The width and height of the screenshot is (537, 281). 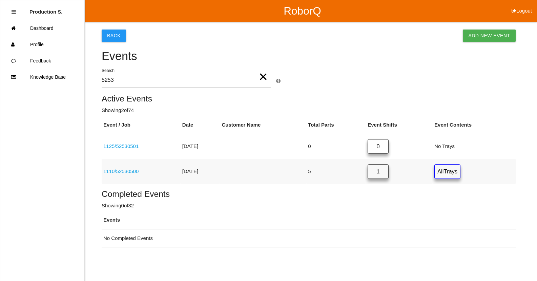 What do you see at coordinates (336, 146) in the screenshot?
I see `td: 0` at bounding box center [336, 146].